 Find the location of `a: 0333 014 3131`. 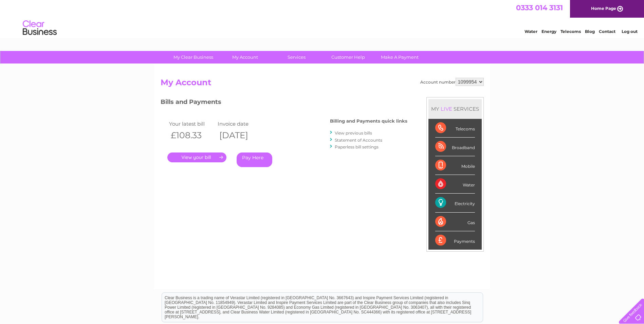

a: 0333 014 3131 is located at coordinates (539, 8).